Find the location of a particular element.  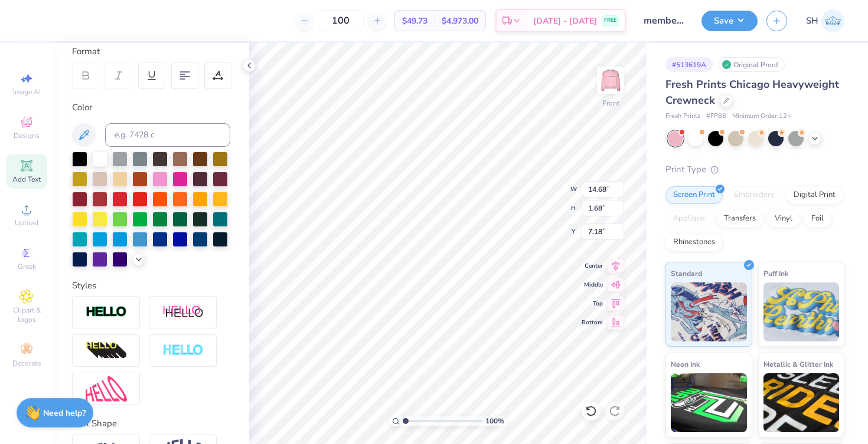

span: Standard is located at coordinates (686, 273).